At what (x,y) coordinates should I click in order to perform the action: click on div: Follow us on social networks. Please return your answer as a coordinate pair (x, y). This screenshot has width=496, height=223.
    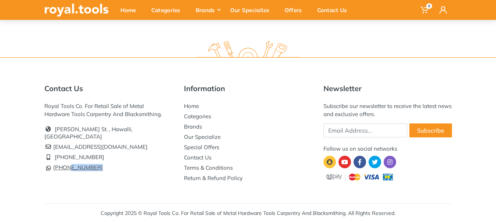
    Looking at the image, I should click on (387, 149).